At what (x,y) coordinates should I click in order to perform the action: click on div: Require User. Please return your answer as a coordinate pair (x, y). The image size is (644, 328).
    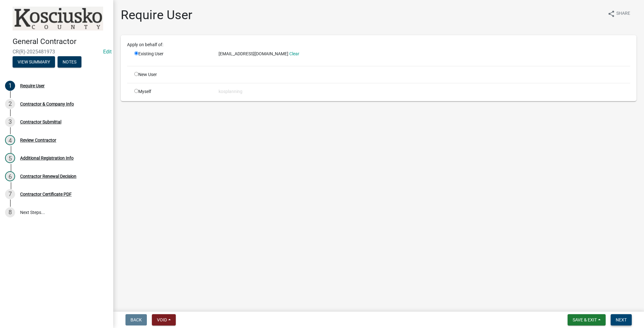
    Looking at the image, I should click on (32, 86).